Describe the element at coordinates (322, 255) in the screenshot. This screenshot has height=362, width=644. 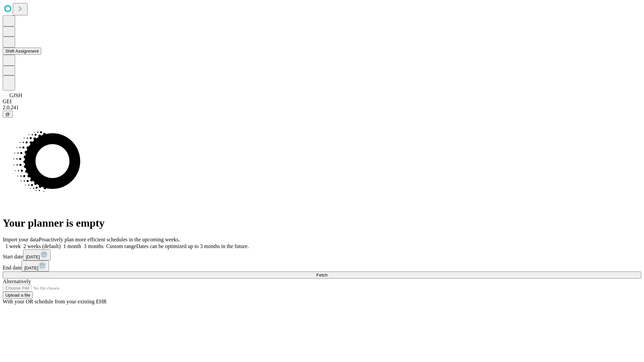
I see `div: Start date` at that location.